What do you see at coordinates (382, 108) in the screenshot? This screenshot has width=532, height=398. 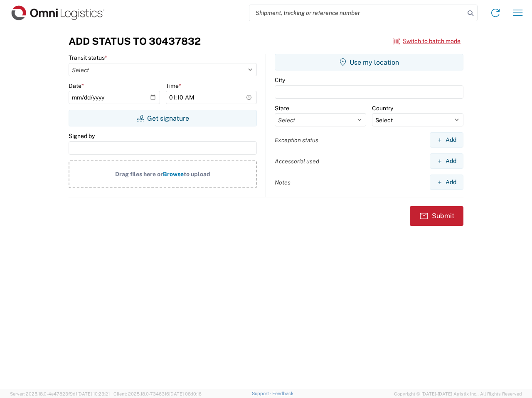 I see `label: Country` at bounding box center [382, 108].